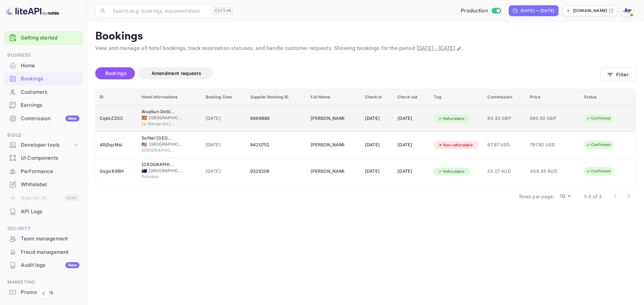  I want to click on div: GsjycK6RH, so click(116, 172).